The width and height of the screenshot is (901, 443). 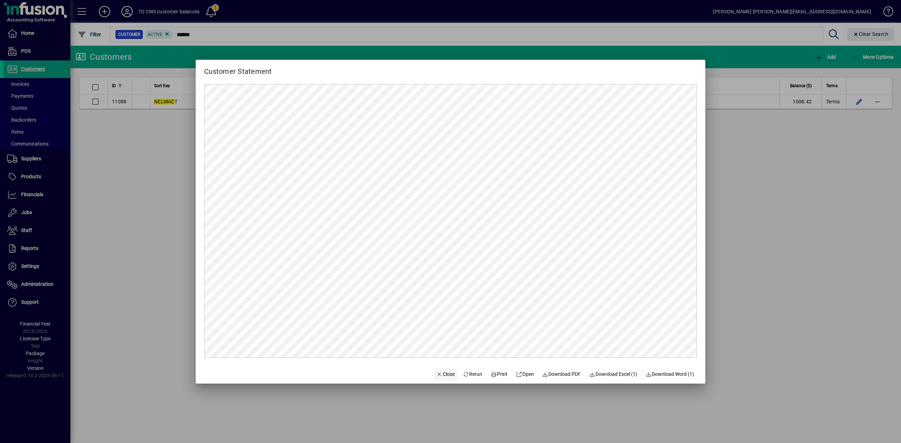 What do you see at coordinates (499, 374) in the screenshot?
I see `span: Print` at bounding box center [499, 374].